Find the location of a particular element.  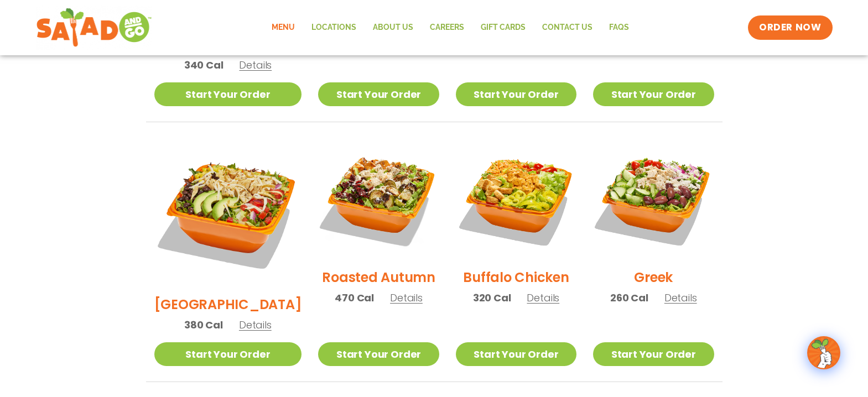

a: ORDER NOW is located at coordinates (790, 28).